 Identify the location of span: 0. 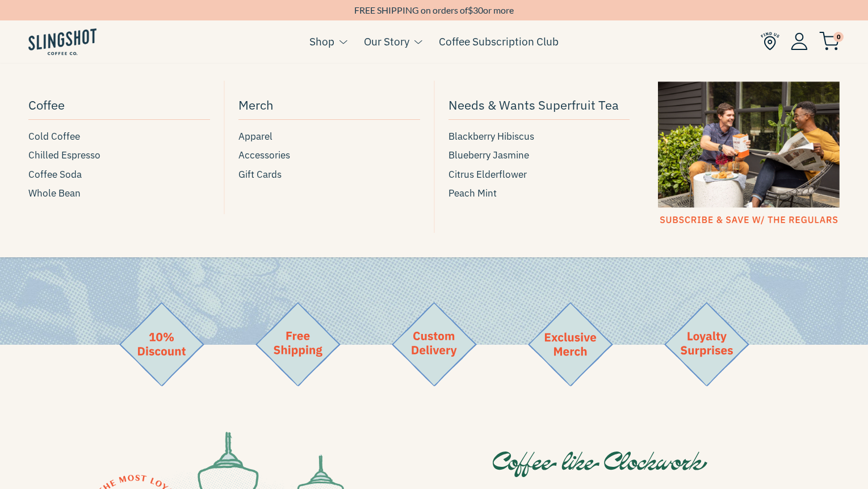
(839, 37).